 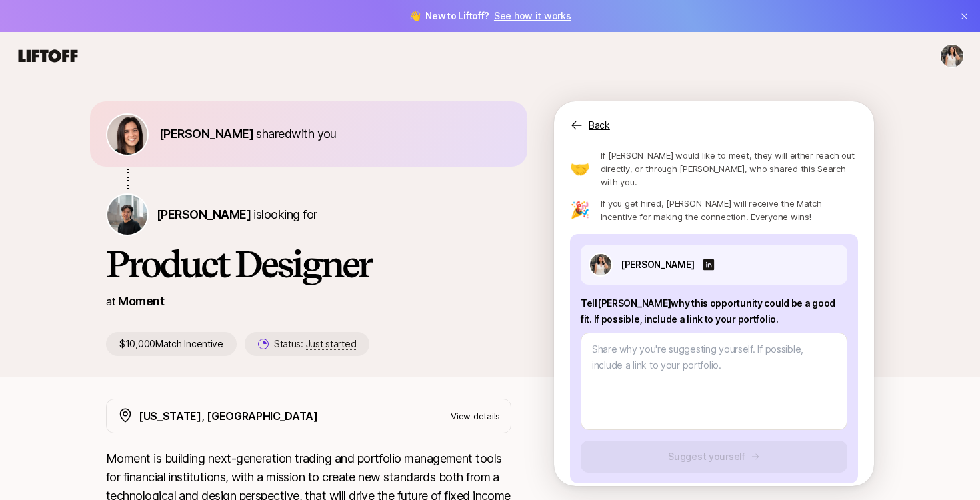 I want to click on p: Status:, so click(x=315, y=344).